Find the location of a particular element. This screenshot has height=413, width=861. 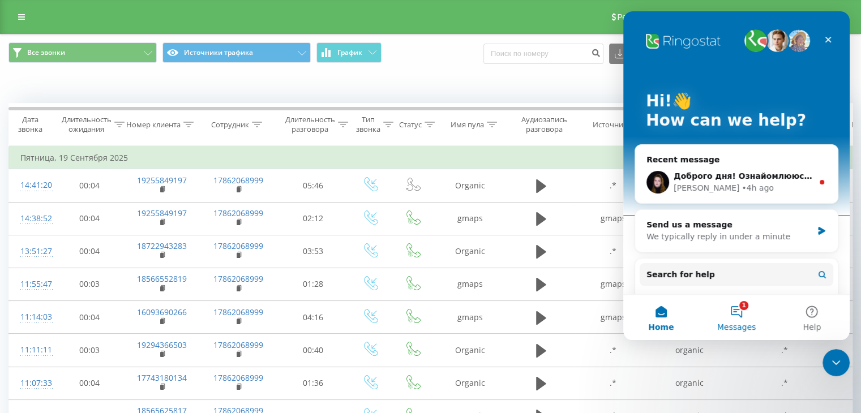

td: 00:40 is located at coordinates (313, 350).